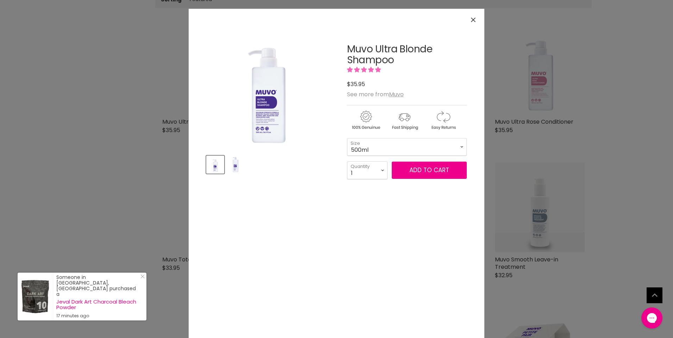 The image size is (673, 338). Describe the element at coordinates (429, 171) in the screenshot. I see `button: Add to cart` at that location.